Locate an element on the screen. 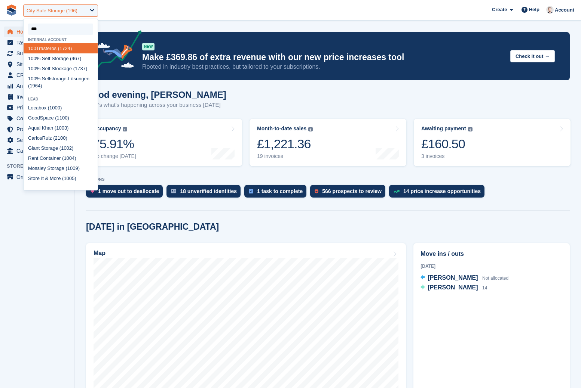  span: Not allocated is located at coordinates (495, 278).